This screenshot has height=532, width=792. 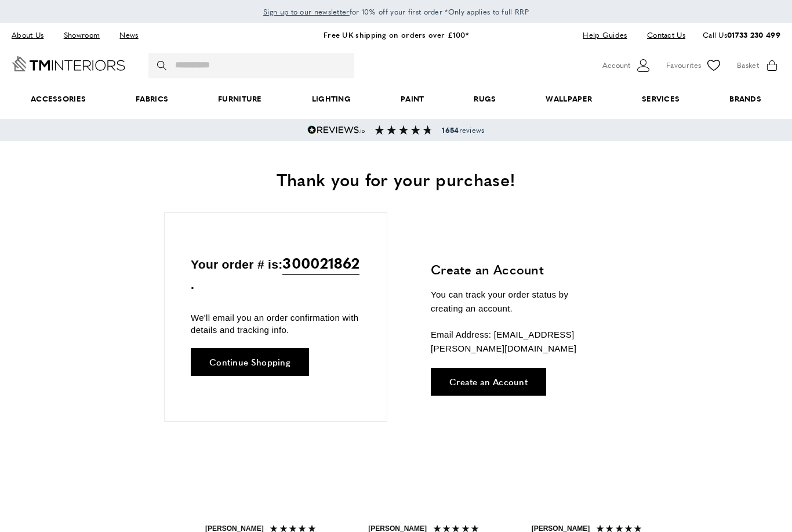 I want to click on strong: 1654, so click(x=450, y=129).